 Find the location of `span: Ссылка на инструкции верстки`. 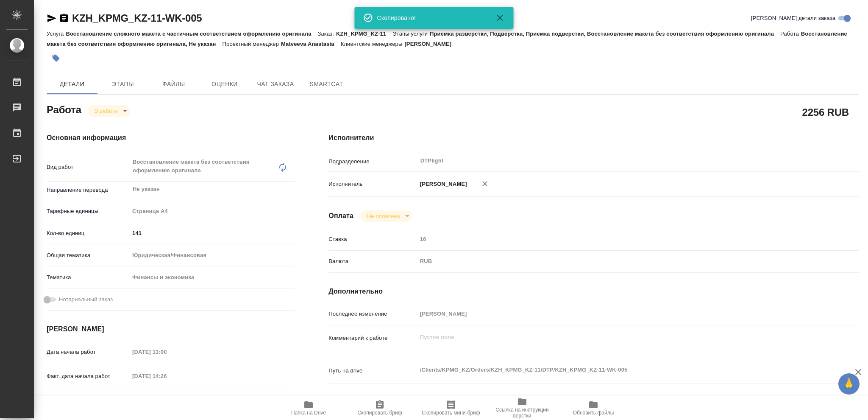

span: Ссылка на инструкции верстки is located at coordinates (522, 413).